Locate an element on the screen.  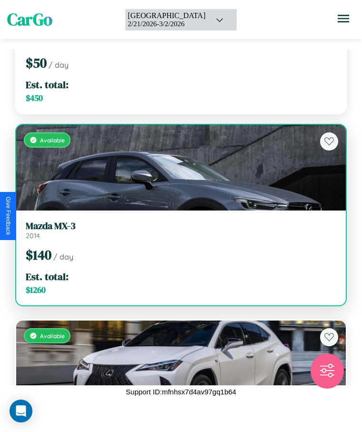
span: $ 50 is located at coordinates (36, 63).